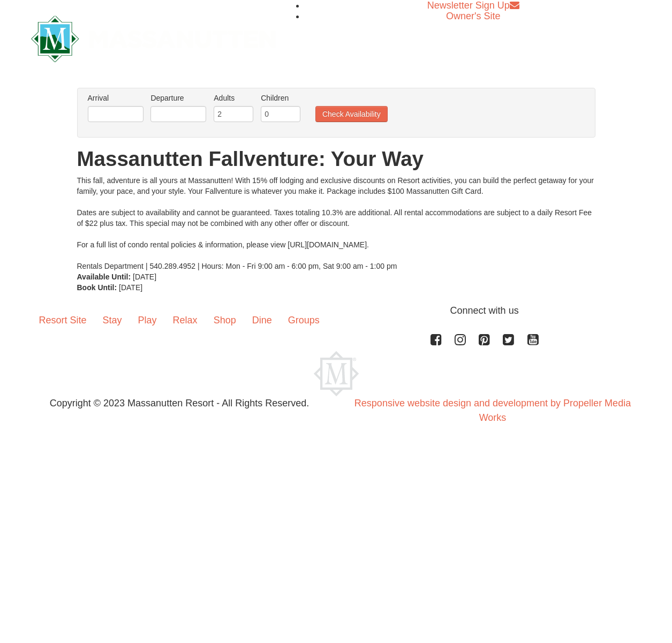 The height and width of the screenshot is (643, 672). I want to click on a: Owner's Site, so click(473, 16).